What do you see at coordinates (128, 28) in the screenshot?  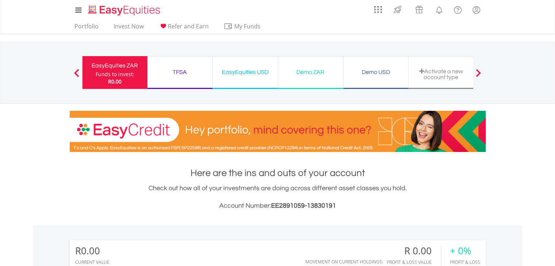 I see `a: Invest Now` at bounding box center [128, 28].